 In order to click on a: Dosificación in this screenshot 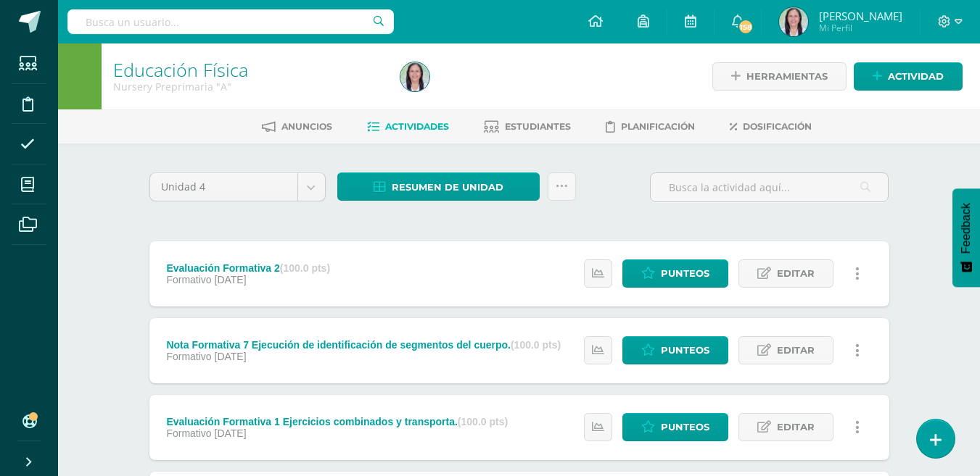, I will do `click(771, 127)`.